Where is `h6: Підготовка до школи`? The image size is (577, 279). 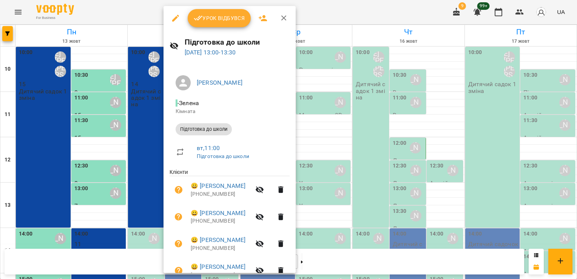
h6: Підготовка до школи is located at coordinates (237, 42).